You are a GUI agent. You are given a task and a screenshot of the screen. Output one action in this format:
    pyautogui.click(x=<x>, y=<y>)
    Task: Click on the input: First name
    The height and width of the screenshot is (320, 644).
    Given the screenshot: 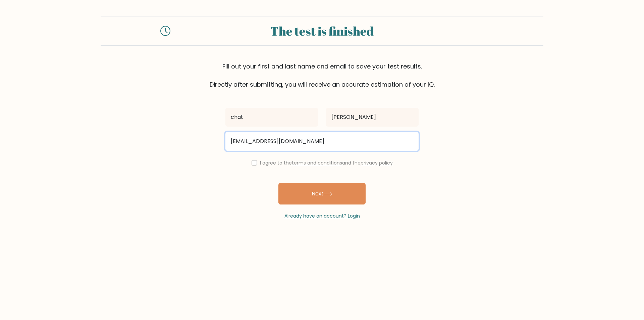 What is the action you would take?
    pyautogui.click(x=271, y=117)
    